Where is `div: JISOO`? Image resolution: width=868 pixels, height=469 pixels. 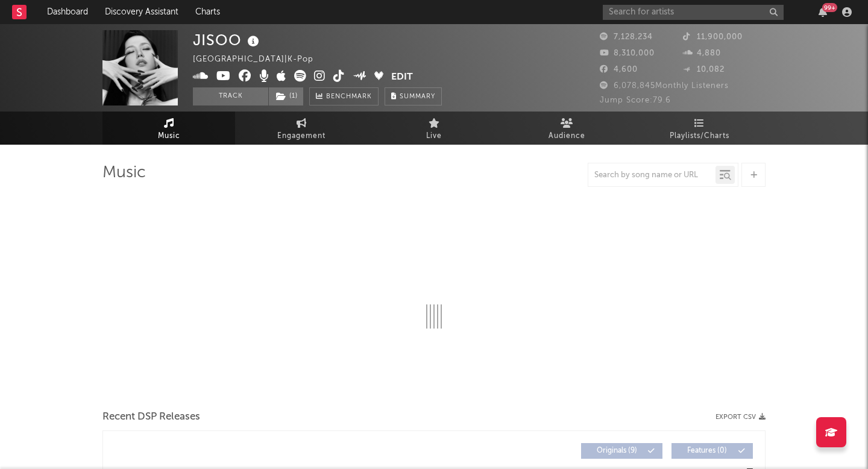 div: JISOO is located at coordinates (227, 40).